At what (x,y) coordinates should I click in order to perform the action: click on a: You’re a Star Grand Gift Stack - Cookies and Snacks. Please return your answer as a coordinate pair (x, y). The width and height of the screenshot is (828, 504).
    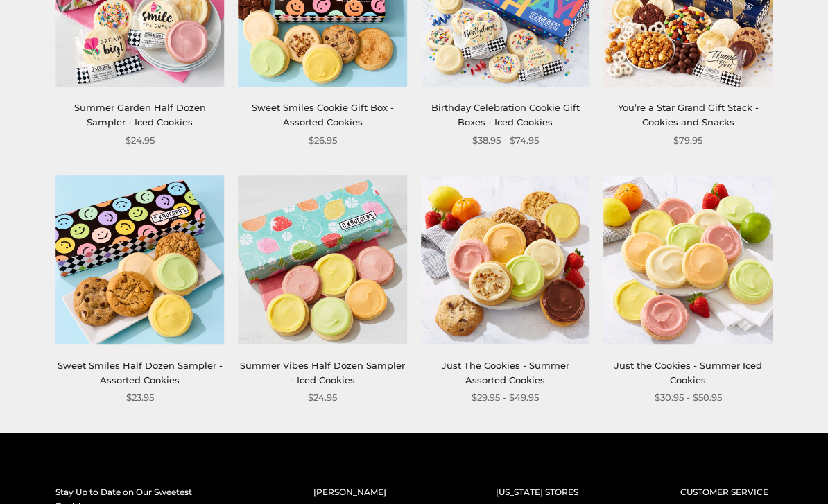
    Looking at the image, I should click on (688, 115).